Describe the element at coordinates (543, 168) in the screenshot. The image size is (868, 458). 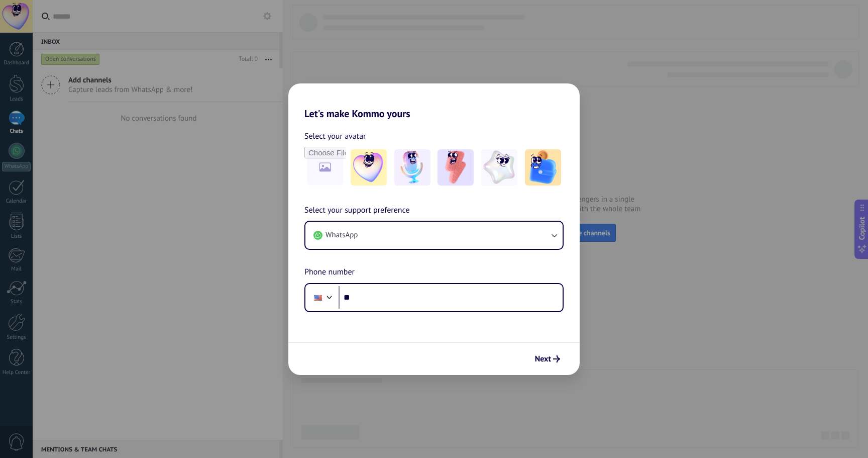
I see `img: -5.jpeg` at that location.